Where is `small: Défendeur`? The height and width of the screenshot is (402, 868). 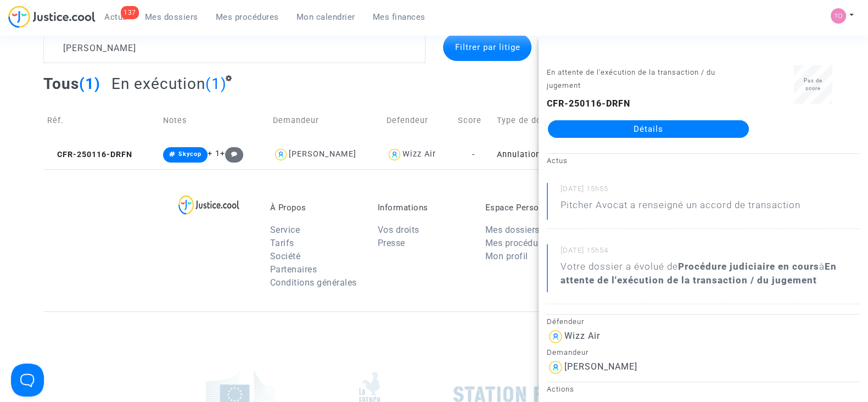
small: Défendeur is located at coordinates (565, 322).